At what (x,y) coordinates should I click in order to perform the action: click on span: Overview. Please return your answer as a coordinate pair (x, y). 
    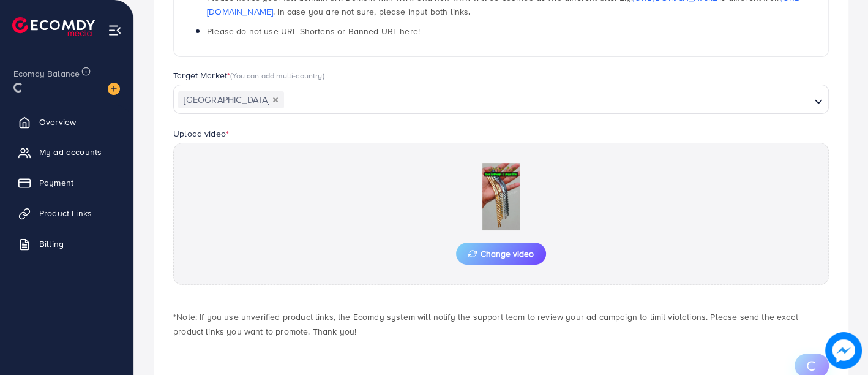
    Looking at the image, I should click on (57, 121).